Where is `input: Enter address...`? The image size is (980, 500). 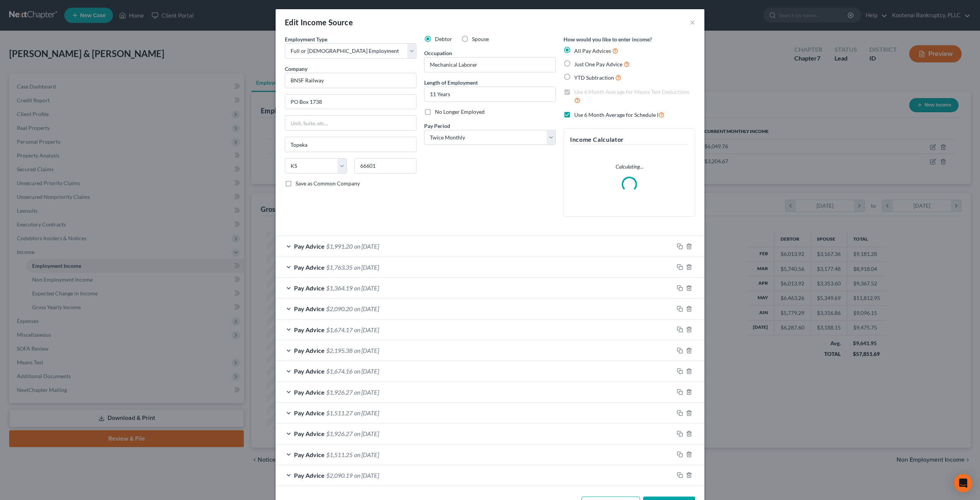 input: Enter address... is located at coordinates (351, 102).